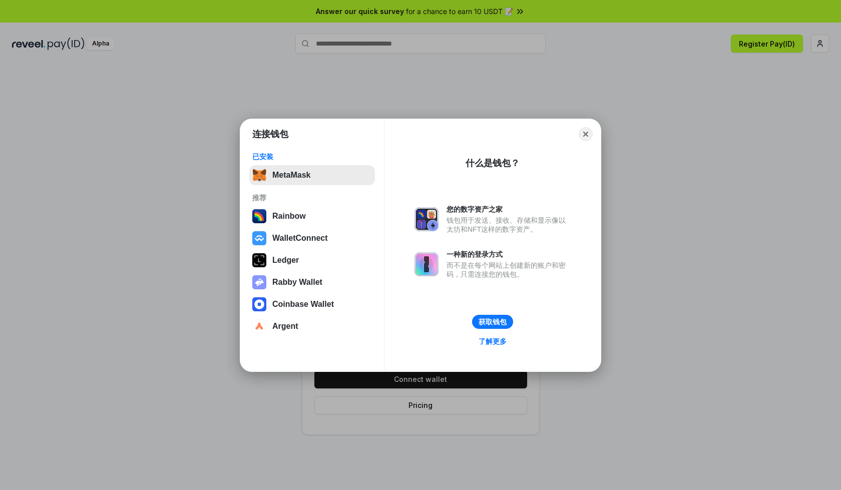 The width and height of the screenshot is (841, 490). Describe the element at coordinates (312, 175) in the screenshot. I see `button: MetaMask` at that location.